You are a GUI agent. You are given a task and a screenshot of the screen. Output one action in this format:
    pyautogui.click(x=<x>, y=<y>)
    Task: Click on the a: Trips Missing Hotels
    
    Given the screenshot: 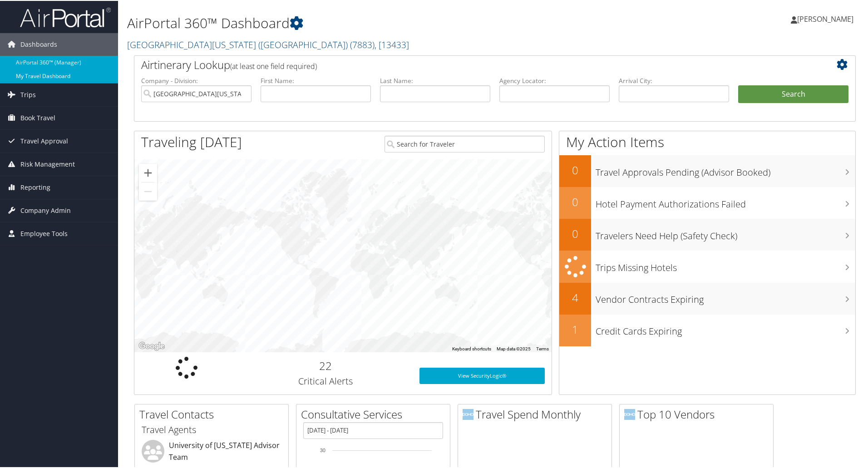 What is the action you would take?
    pyautogui.click(x=707, y=266)
    